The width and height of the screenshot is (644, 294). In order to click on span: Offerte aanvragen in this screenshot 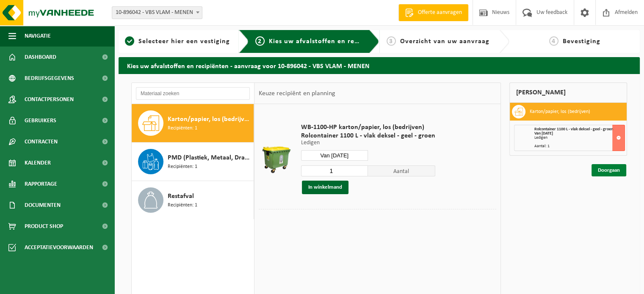, I will do `click(440, 13)`.